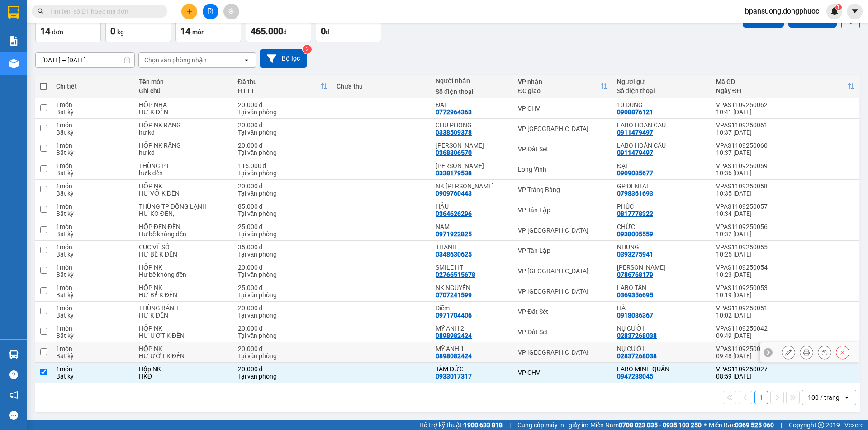 The width and height of the screenshot is (868, 430). I want to click on div: 0898982424, so click(453, 336).